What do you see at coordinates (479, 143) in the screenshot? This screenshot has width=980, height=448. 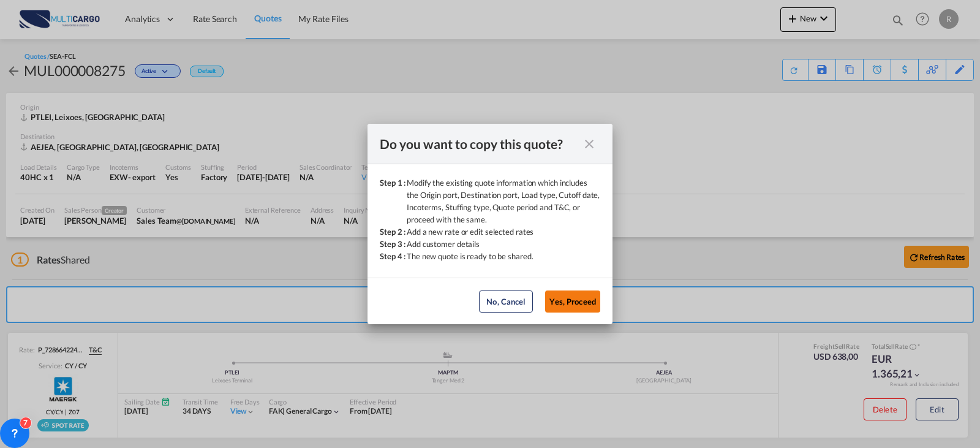 I see `div: Do you want to copy this quote?` at bounding box center [479, 143].